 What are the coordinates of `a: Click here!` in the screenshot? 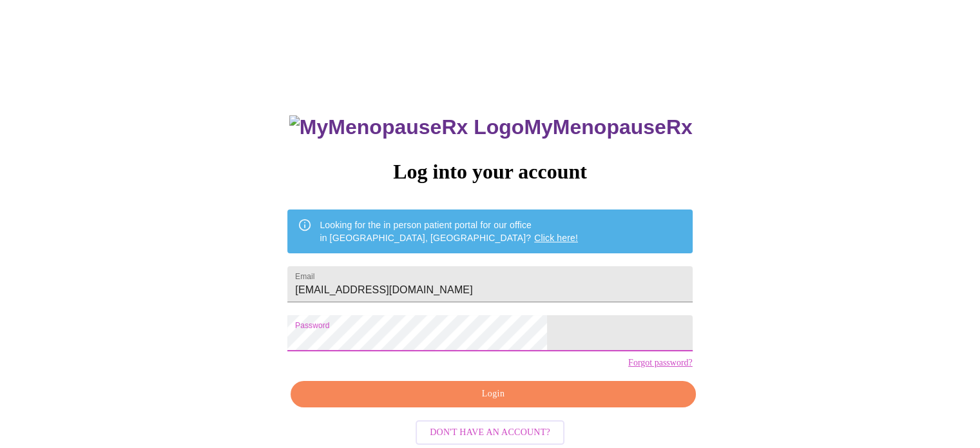 It's located at (556, 238).